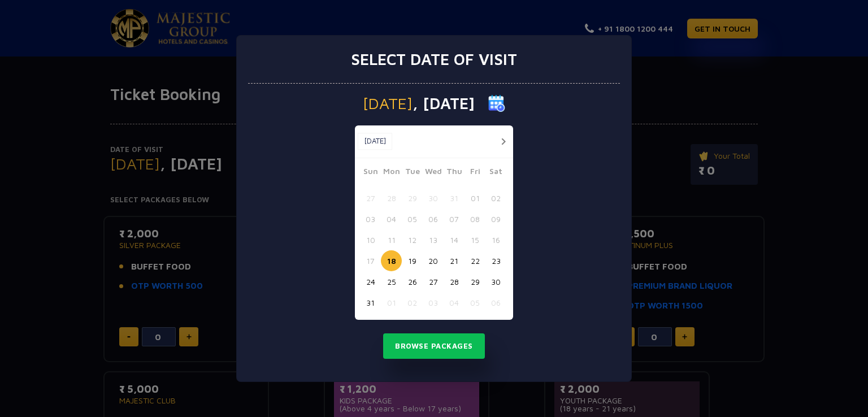 The height and width of the screenshot is (417, 868). Describe the element at coordinates (391, 281) in the screenshot. I see `button: 25` at that location.